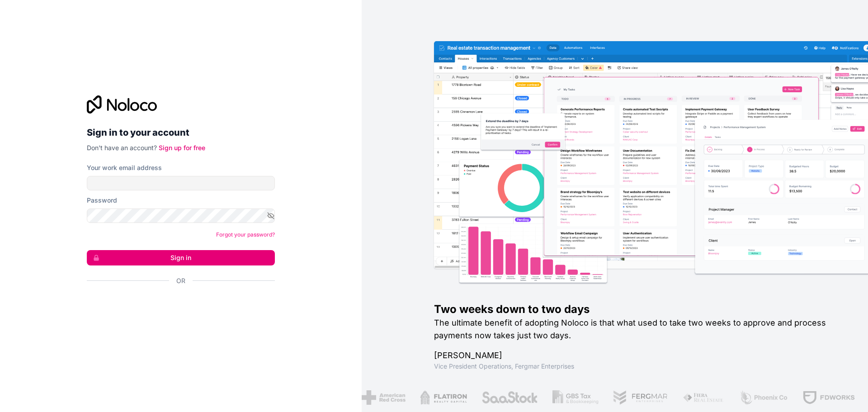  Describe the element at coordinates (124, 168) in the screenshot. I see `label: Your work email address` at that location.